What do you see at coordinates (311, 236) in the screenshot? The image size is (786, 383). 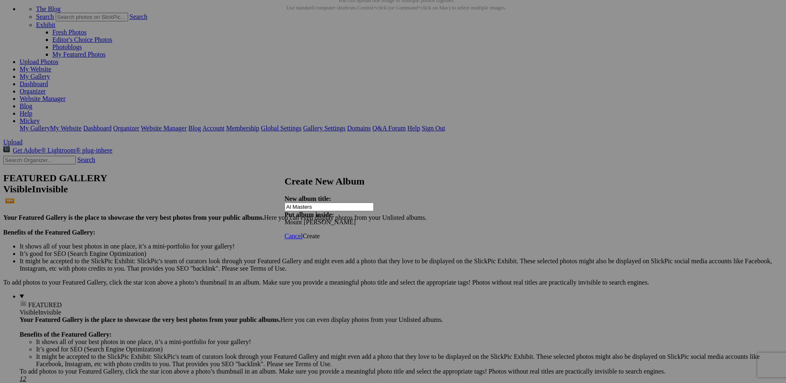 I see `span: Create` at bounding box center [311, 236].